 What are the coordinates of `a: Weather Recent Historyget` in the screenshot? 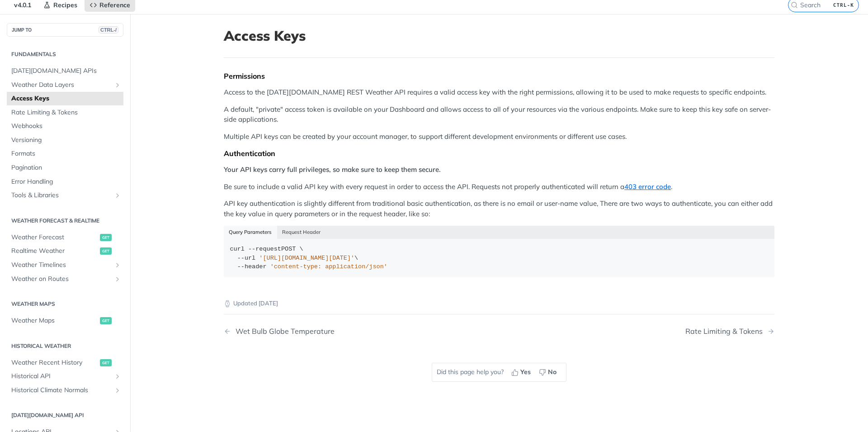 It's located at (65, 363).